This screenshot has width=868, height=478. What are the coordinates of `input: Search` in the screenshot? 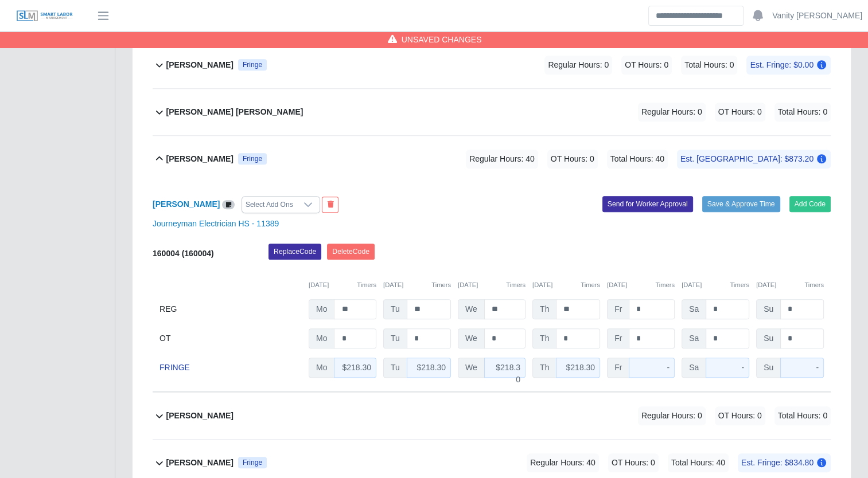 It's located at (696, 16).